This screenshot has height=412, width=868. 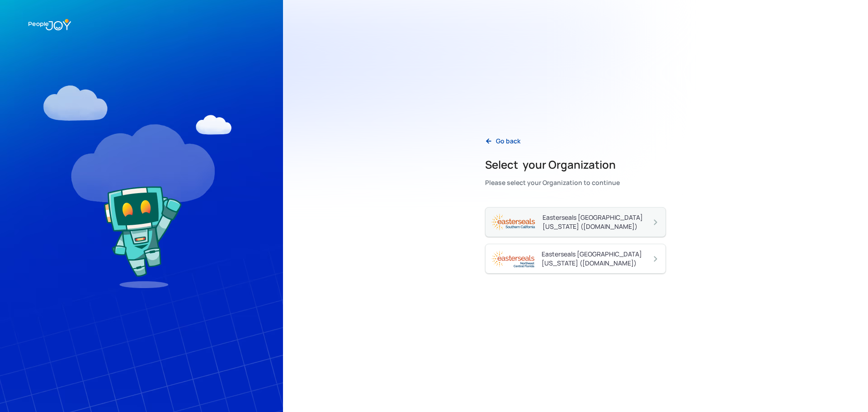 What do you see at coordinates (509, 141) in the screenshot?
I see `div: Go back` at bounding box center [509, 141].